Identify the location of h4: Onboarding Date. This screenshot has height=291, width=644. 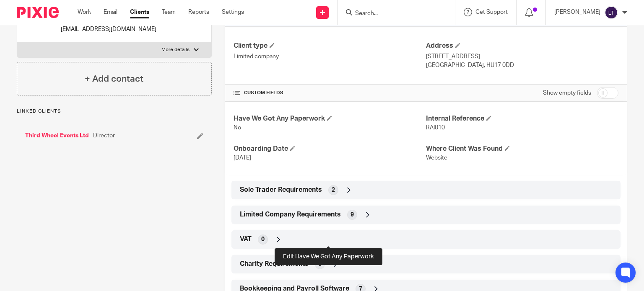
(330, 149).